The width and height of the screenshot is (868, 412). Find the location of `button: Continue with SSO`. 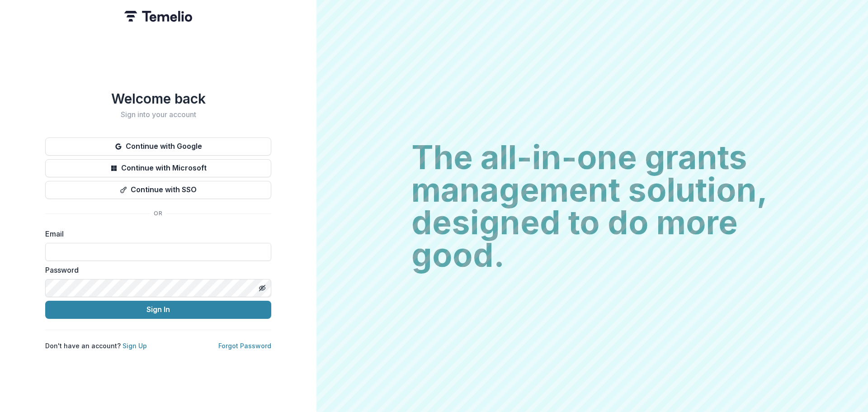

button: Continue with SSO is located at coordinates (158, 190).